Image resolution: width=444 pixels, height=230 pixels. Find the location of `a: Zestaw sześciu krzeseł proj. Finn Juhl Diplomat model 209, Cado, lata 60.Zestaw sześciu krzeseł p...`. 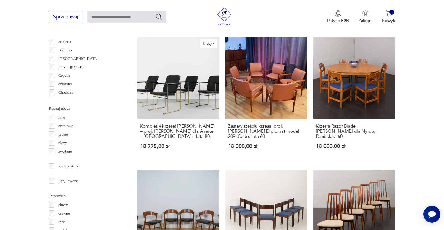

a: Zestaw sześciu krzeseł proj. Finn Juhl Diplomat model 209, Cado, lata 60.Zestaw sześciu krzeseł p... is located at coordinates (266, 99).